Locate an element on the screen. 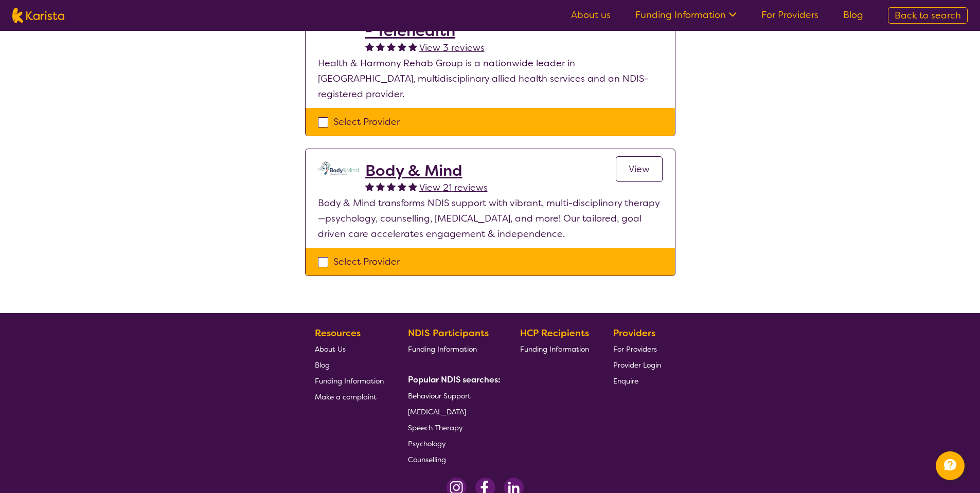 Image resolution: width=980 pixels, height=493 pixels. span: Blog is located at coordinates (322, 365).